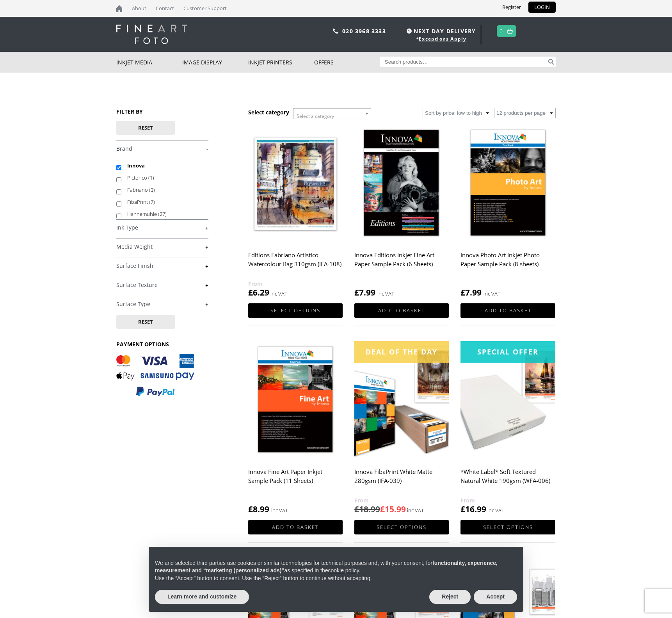 Image resolution: width=672 pixels, height=618 pixels. What do you see at coordinates (152, 190) in the screenshot?
I see `span: (3)` at bounding box center [152, 190].